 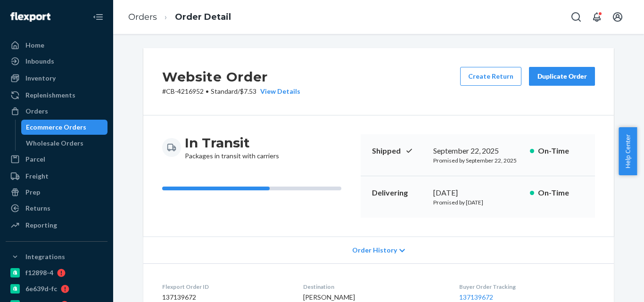 What do you see at coordinates (225, 286) in the screenshot?
I see `dt: Flexport Order ID` at bounding box center [225, 286].